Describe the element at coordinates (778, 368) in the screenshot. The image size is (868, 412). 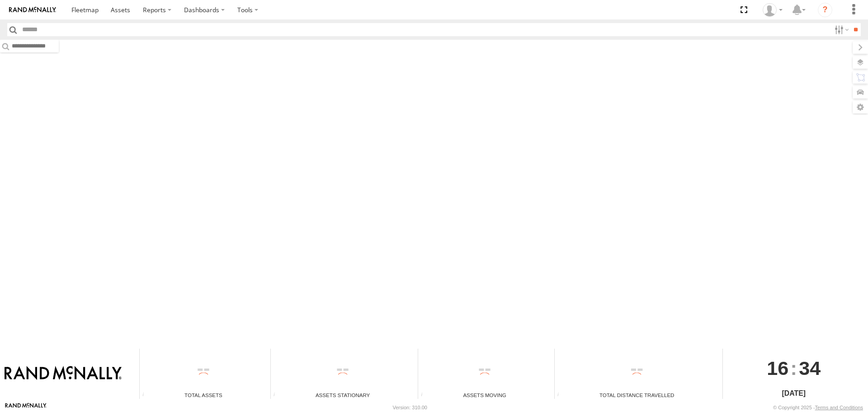
I see `span: 16` at that location.